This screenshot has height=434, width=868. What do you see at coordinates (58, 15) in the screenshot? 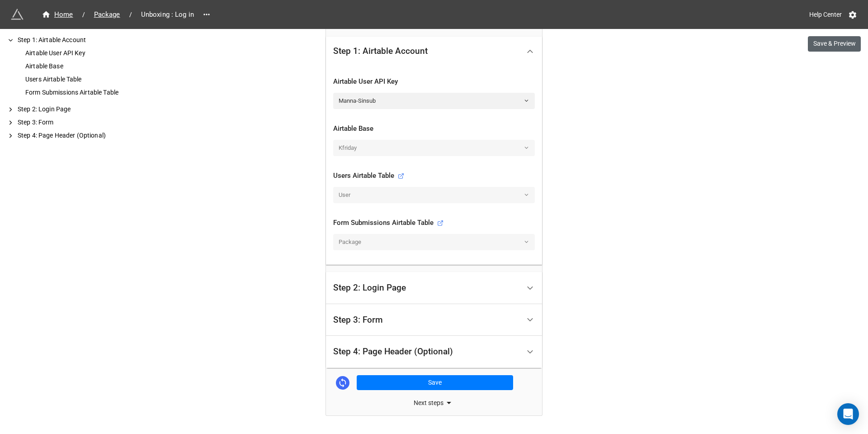
I see `div: Home` at bounding box center [58, 15].